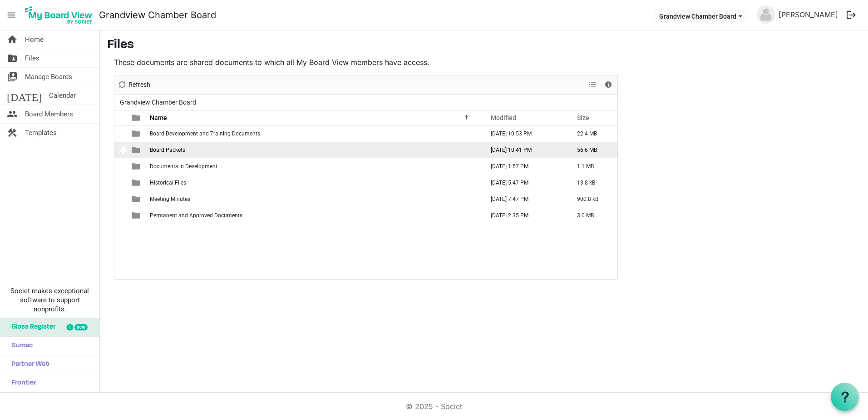  What do you see at coordinates (314, 167) in the screenshot?
I see `td: Documents in Development is template cell column header Name` at bounding box center [314, 167].